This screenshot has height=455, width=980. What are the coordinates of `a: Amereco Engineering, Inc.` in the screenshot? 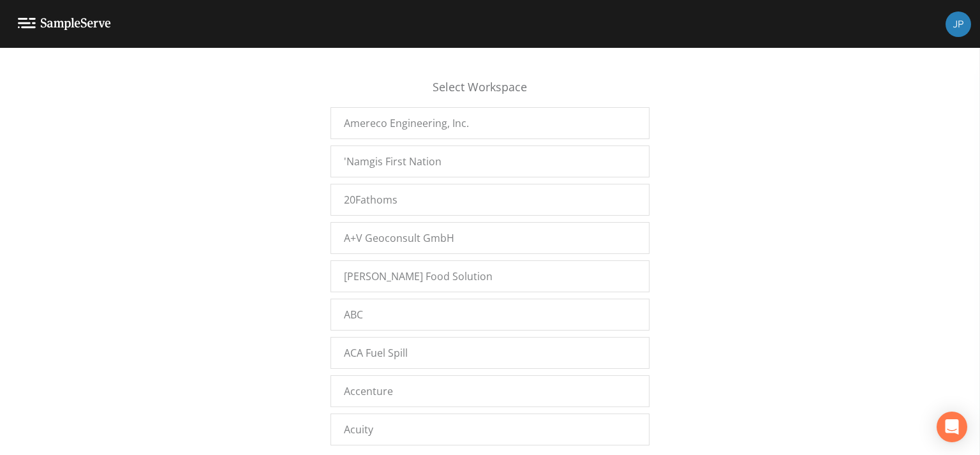 It's located at (490, 123).